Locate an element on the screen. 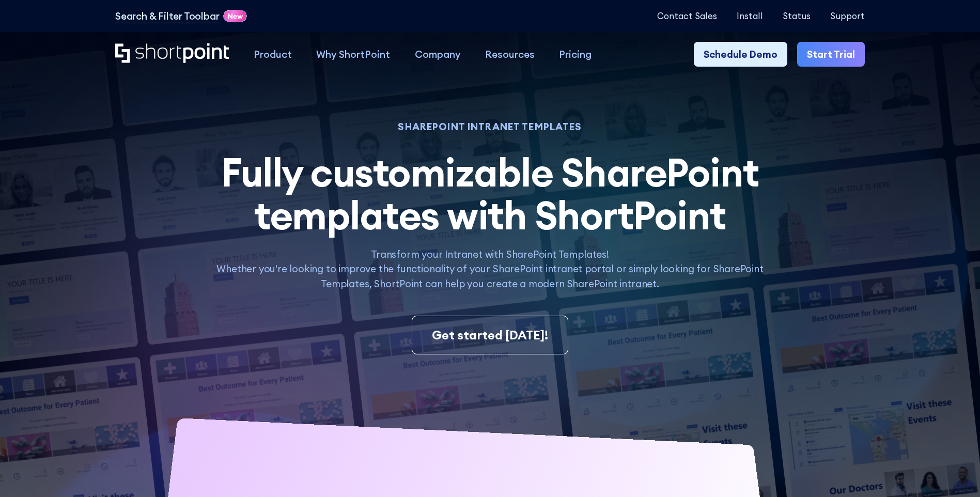 This screenshot has height=497, width=980. a: Status is located at coordinates (796, 15).